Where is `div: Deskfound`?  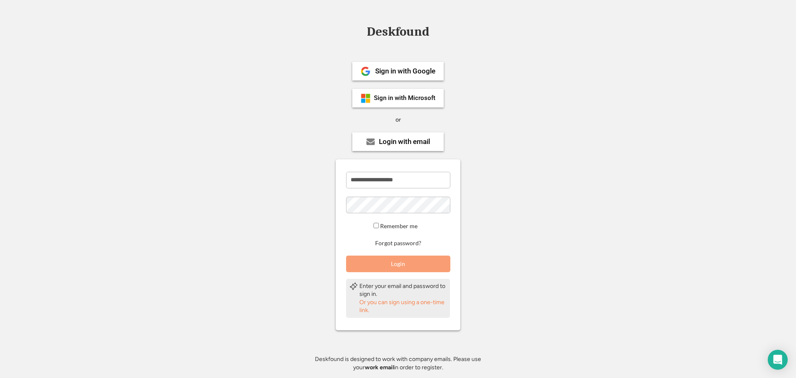
div: Deskfound is located at coordinates (398, 32).